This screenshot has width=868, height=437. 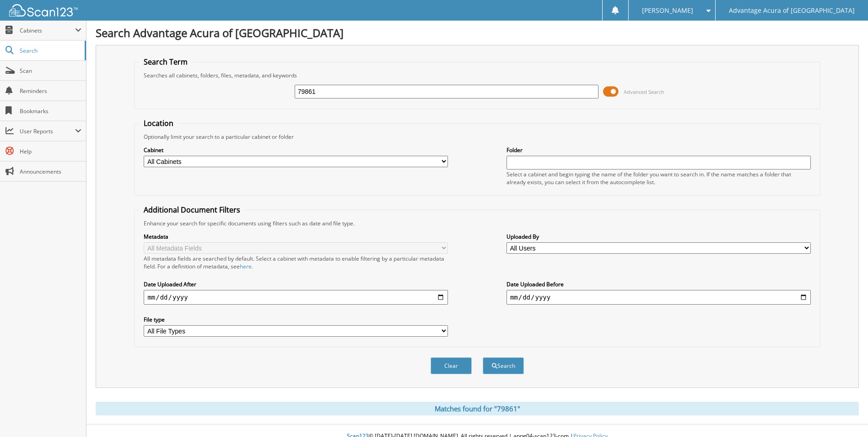 I want to click on span: Search, so click(x=50, y=50).